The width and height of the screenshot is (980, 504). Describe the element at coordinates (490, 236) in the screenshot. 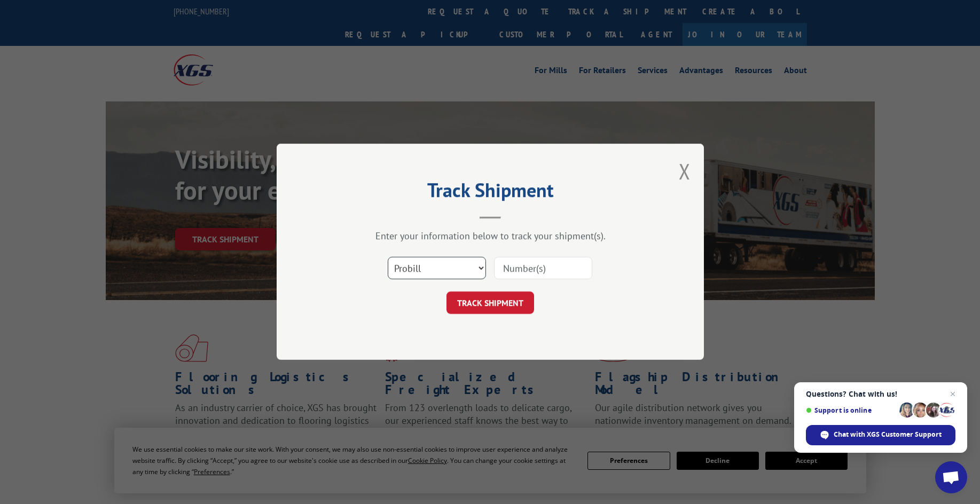

I see `div: Enter your information below to track your shipment(s).` at that location.